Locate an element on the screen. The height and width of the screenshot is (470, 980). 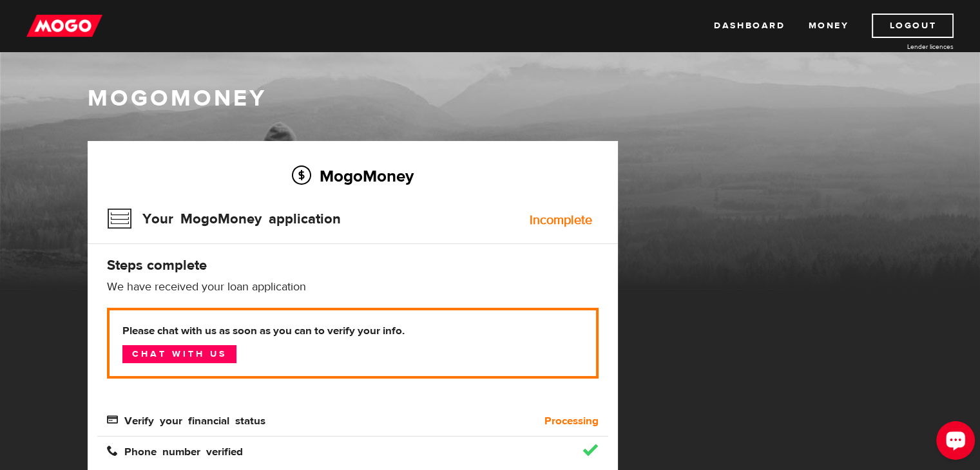
a: Chat with us is located at coordinates (179, 354).